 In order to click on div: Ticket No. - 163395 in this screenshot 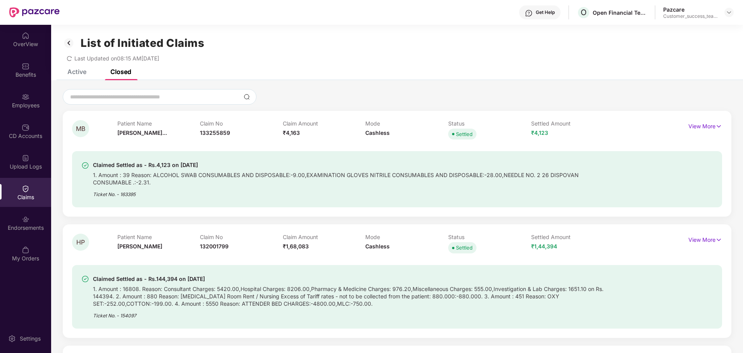, I will do `click(350, 192)`.